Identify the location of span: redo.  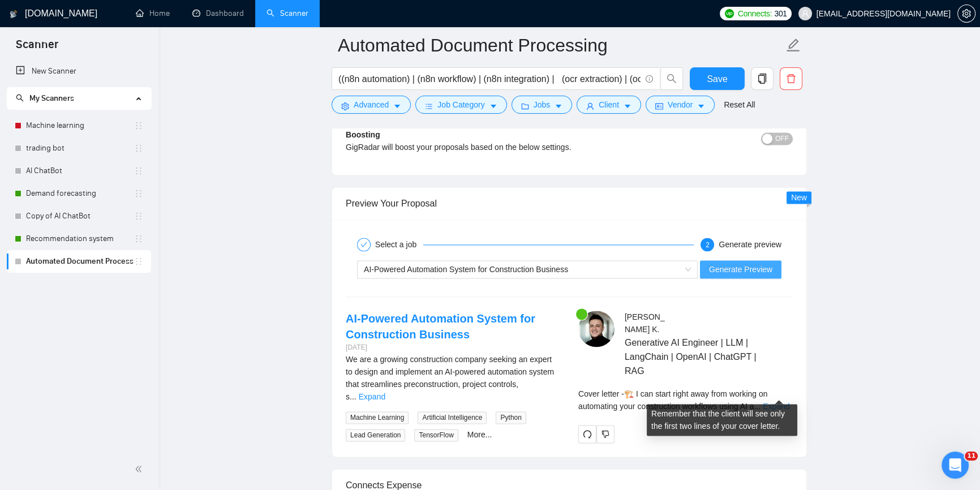
(588, 434).